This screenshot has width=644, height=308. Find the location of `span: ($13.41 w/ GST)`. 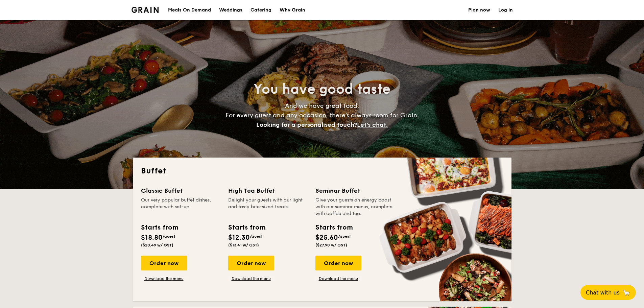

span: ($13.41 w/ GST) is located at coordinates (243, 245).